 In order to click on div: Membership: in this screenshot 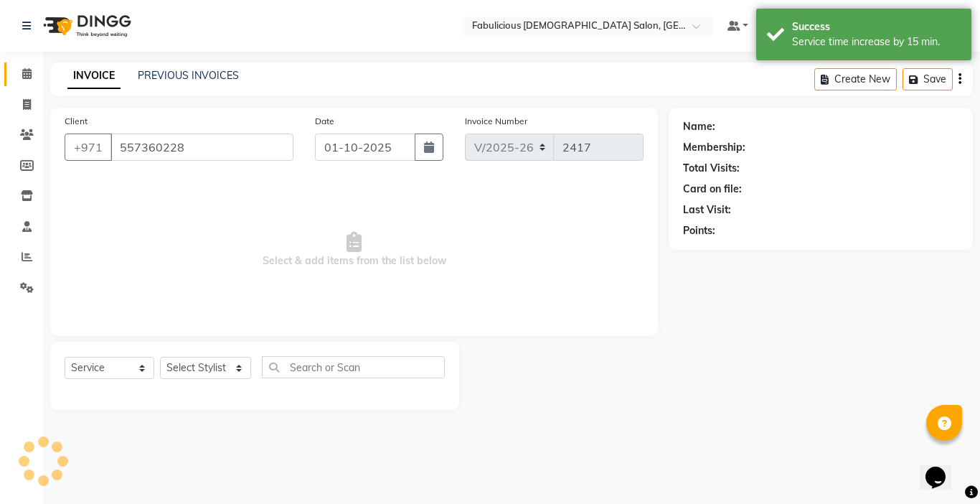, I will do `click(714, 148)`.